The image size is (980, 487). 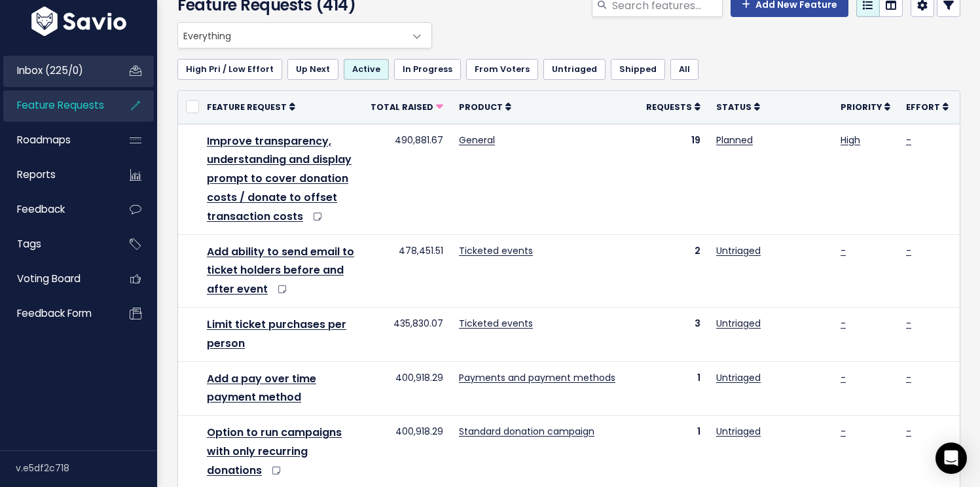 What do you see at coordinates (55, 105) in the screenshot?
I see `a: Feature Requests` at bounding box center [55, 105].